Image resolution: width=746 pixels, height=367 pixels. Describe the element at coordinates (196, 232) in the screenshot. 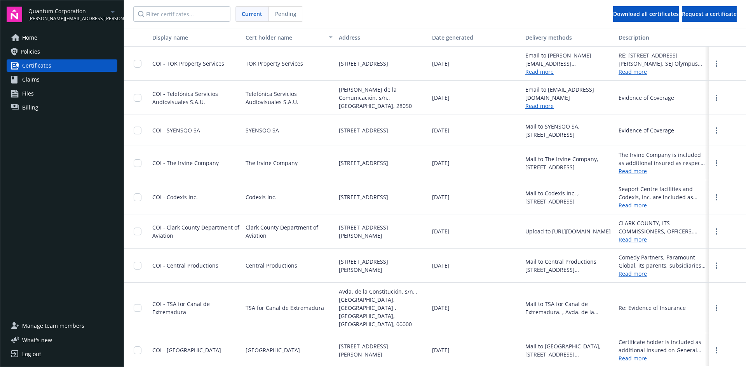

I see `span: COI - Clark County Department of Aviation` at that location.